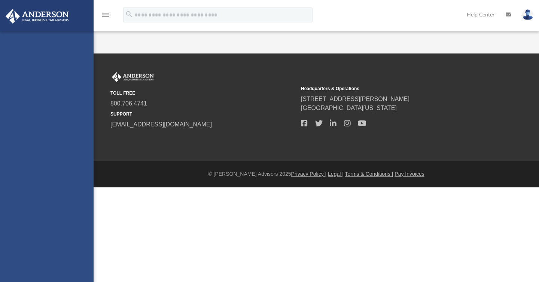 The image size is (539, 282). I want to click on small: SUPPORT, so click(203, 114).